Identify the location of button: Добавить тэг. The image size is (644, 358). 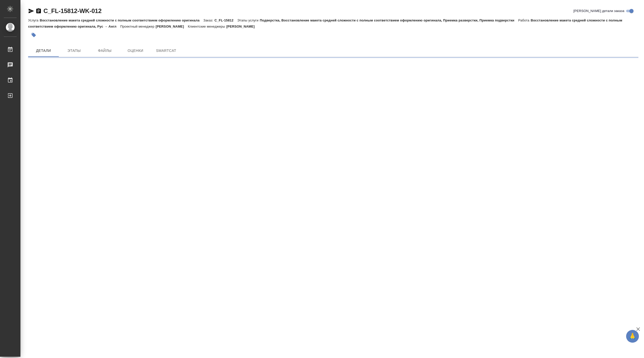
(34, 35).